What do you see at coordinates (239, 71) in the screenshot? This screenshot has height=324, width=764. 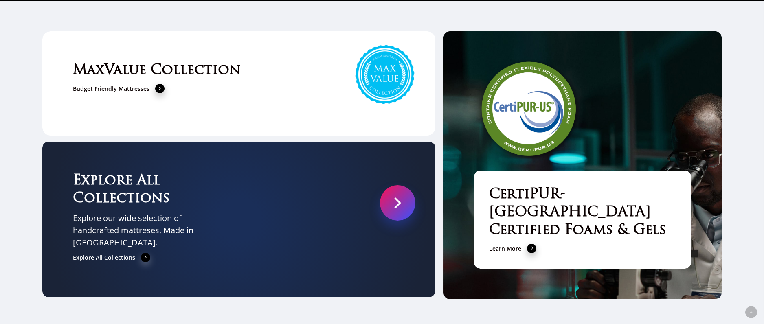 I see `h3: MaxValue Collection` at bounding box center [239, 71].